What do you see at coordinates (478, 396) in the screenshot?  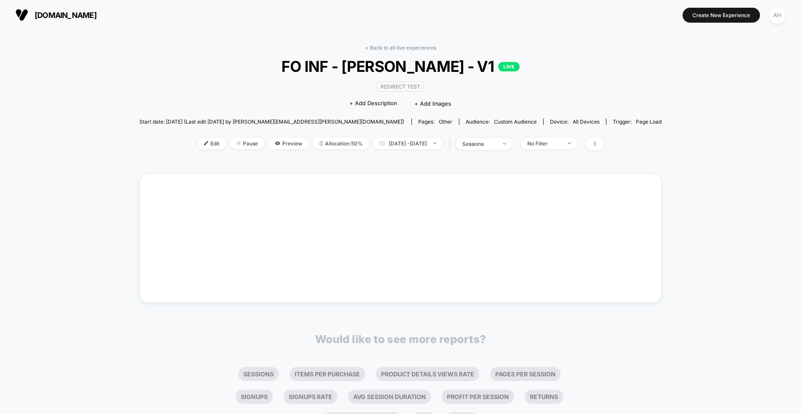 I see `li: Profit Per Session` at bounding box center [478, 396].